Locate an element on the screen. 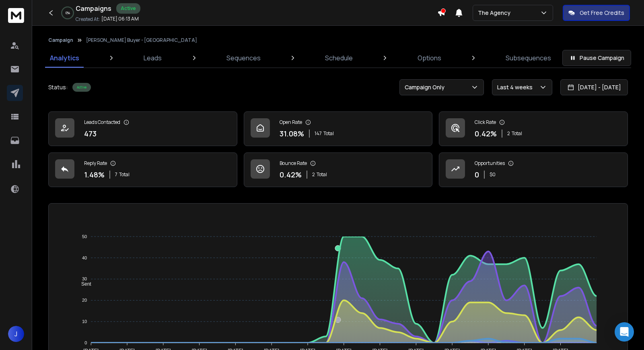 This screenshot has height=350, width=644. span: 7 is located at coordinates (116, 175).